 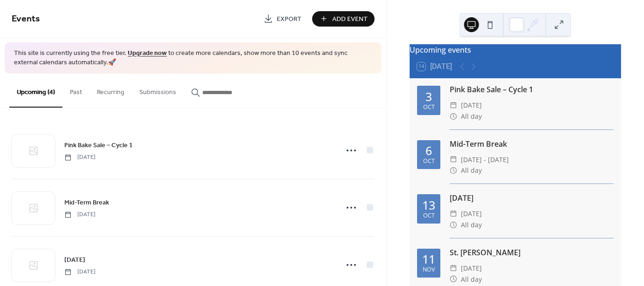 I want to click on a: Add Event, so click(x=344, y=19).